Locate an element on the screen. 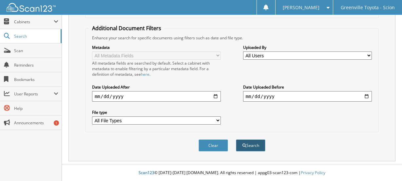 This screenshot has height=181, width=402. label: Date Uploaded After is located at coordinates (156, 87).